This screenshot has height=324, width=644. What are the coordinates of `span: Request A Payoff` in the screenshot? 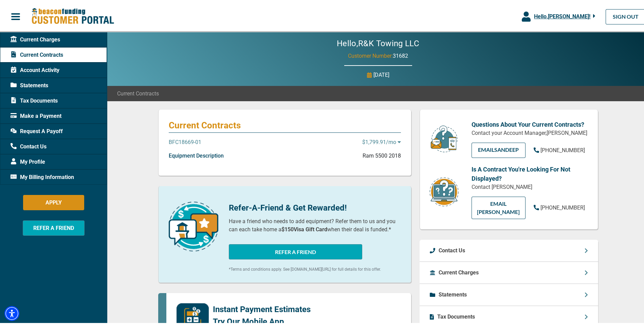 It's located at (36, 130).